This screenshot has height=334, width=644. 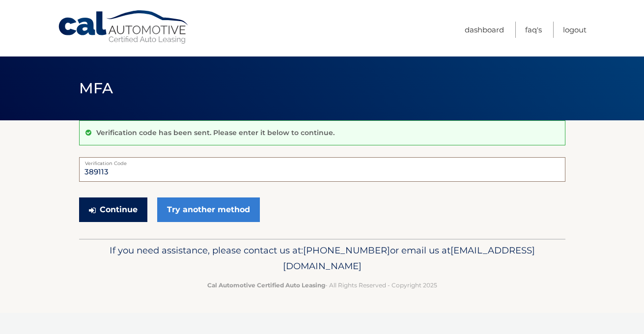 I want to click on a: Dashboard, so click(x=484, y=30).